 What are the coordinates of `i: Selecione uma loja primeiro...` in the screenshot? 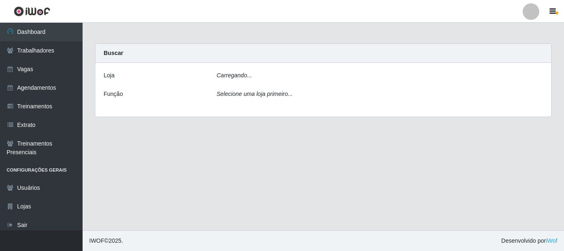 It's located at (255, 94).